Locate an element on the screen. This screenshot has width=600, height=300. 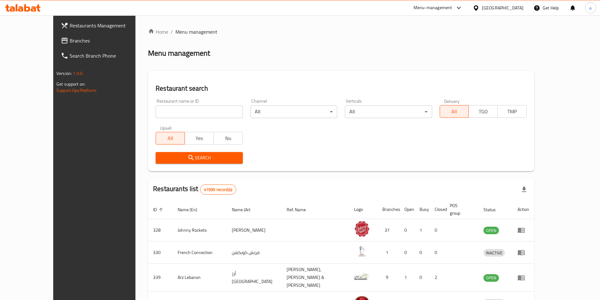
button: Search is located at coordinates (199, 158).